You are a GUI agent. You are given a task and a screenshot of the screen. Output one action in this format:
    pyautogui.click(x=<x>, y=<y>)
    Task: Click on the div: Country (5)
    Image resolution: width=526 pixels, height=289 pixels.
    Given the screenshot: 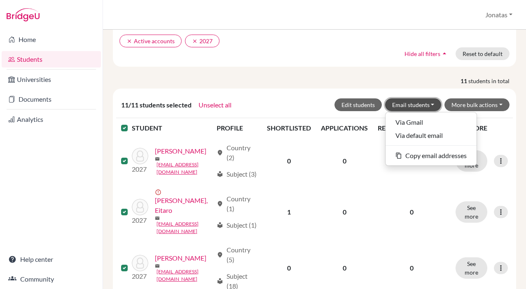 What is the action you would take?
    pyautogui.click(x=237, y=255)
    